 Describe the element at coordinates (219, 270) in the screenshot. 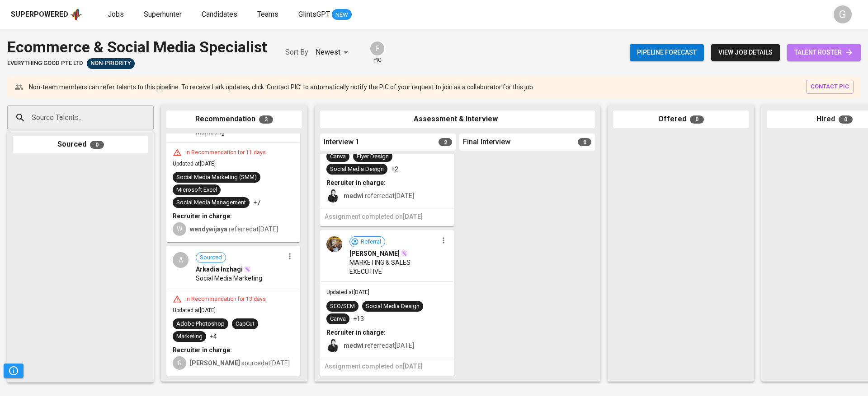

I see `span: Arkadia Inzhagi` at that location.